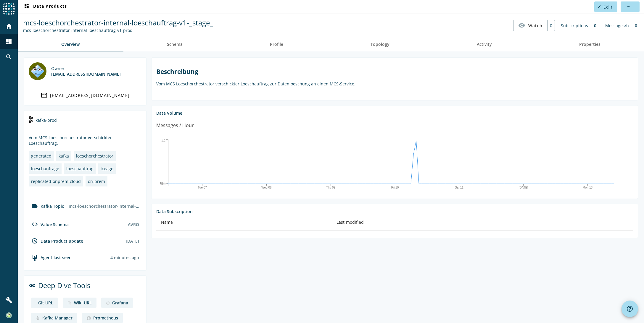 The height and width of the screenshot is (323, 644). I want to click on div: loeschorchestrator, so click(95, 156).